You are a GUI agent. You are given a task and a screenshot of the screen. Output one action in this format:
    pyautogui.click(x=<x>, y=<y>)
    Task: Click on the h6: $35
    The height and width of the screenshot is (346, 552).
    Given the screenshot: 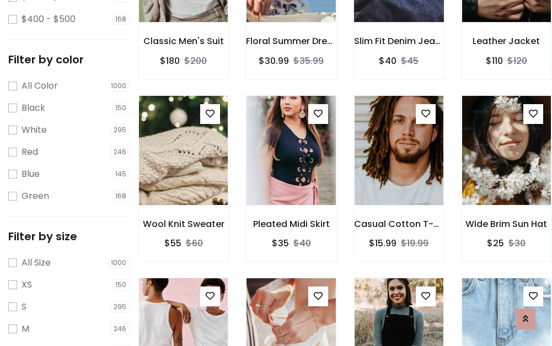 What is the action you would take?
    pyautogui.click(x=280, y=243)
    